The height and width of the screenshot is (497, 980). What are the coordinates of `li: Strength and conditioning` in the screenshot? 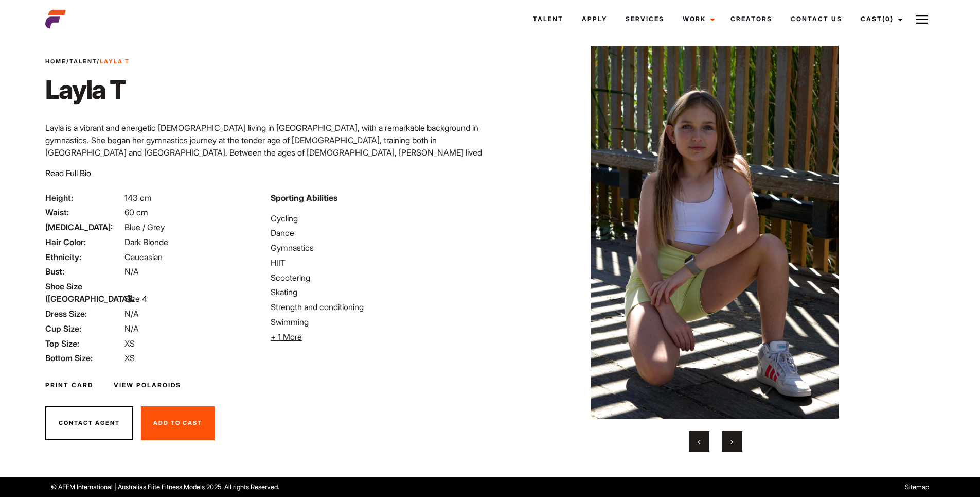 It's located at (377, 307).